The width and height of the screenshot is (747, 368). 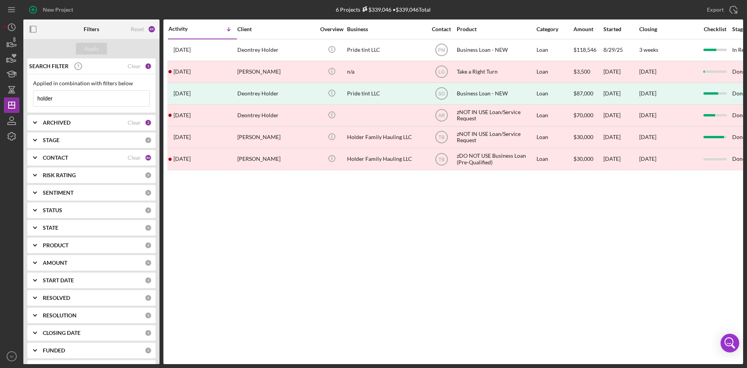 What do you see at coordinates (60, 315) in the screenshot?
I see `b: RESOLUTION` at bounding box center [60, 315].